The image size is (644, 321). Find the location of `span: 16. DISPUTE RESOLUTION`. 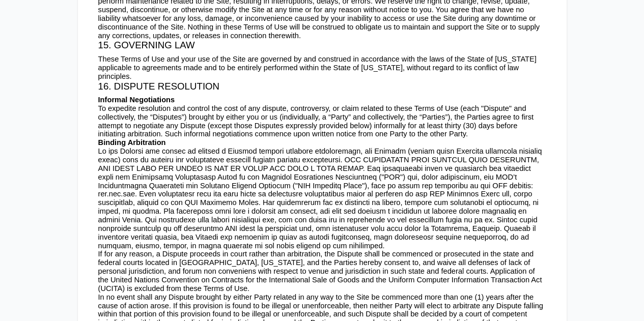

span: 16. DISPUTE RESOLUTION is located at coordinates (159, 86).